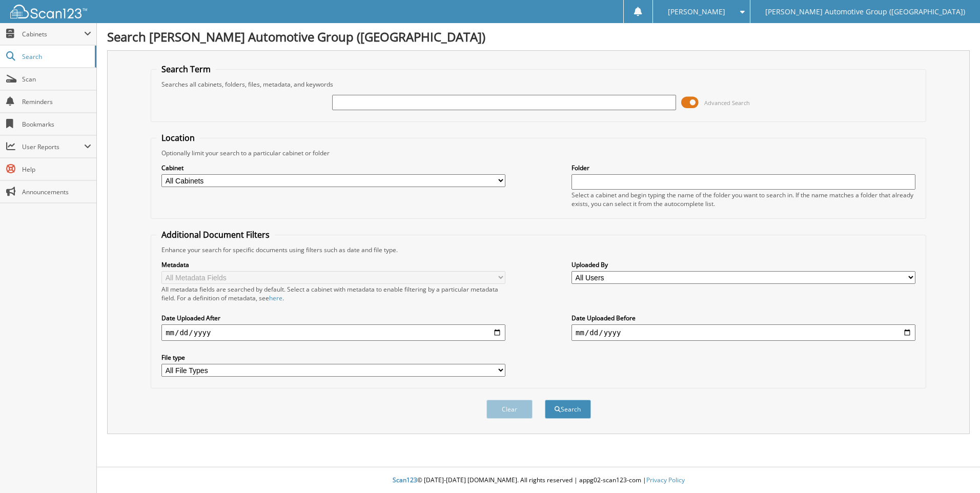 This screenshot has height=493, width=980. I want to click on label: Date Uploaded Before, so click(744, 318).